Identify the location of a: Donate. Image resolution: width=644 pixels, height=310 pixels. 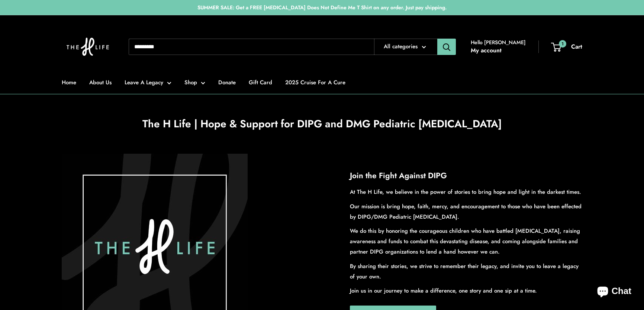
(227, 82).